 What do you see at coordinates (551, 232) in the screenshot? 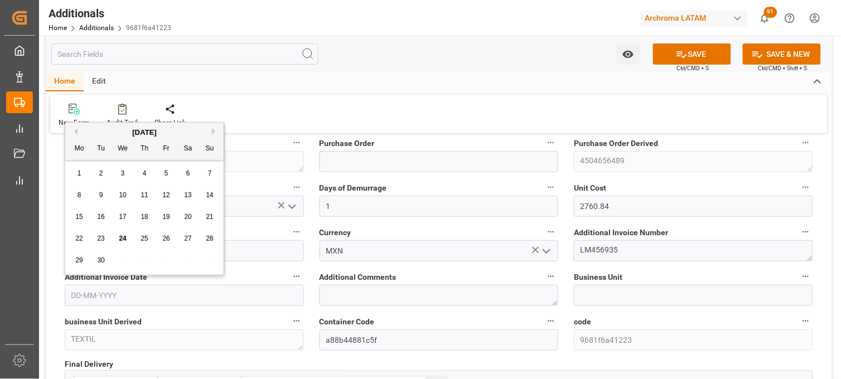
I see `button: Currency` at bounding box center [551, 232].